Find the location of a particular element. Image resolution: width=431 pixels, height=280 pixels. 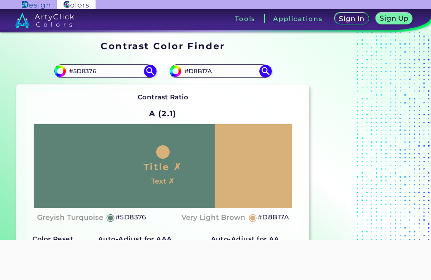

h3: Tools is located at coordinates (245, 19).